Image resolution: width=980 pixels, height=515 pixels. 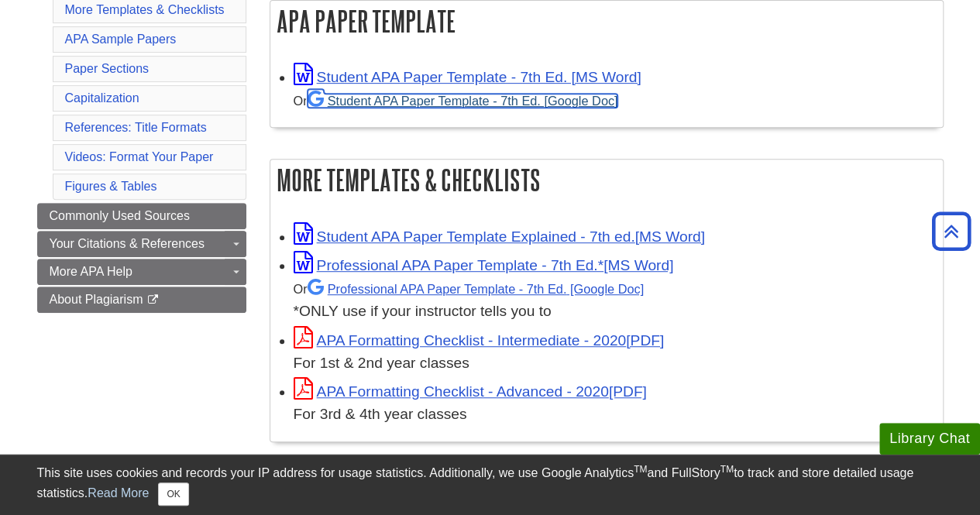 What do you see at coordinates (127, 244) in the screenshot?
I see `span: Your Citations & References` at bounding box center [127, 244].